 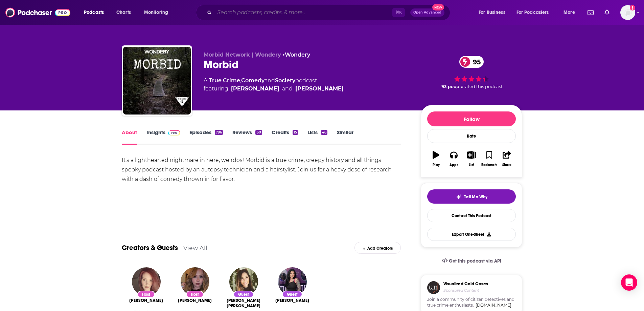 What do you see at coordinates (627, 13) in the screenshot?
I see `span: Logged in as rowan.sullivan` at bounding box center [627, 13].